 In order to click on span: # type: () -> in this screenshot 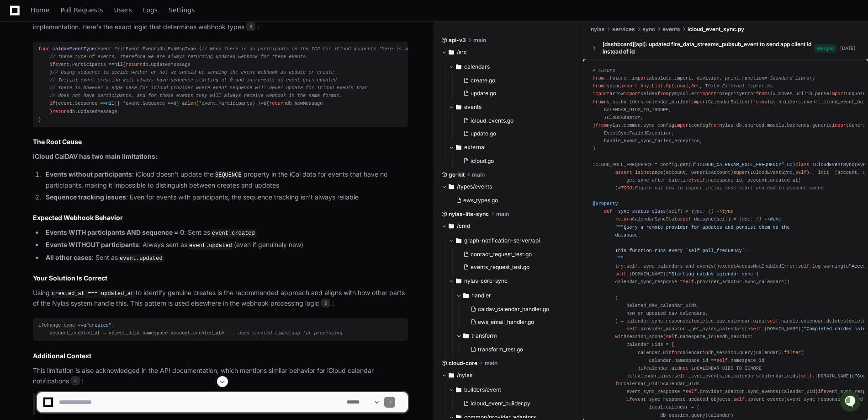, I will do `click(709, 211)`.